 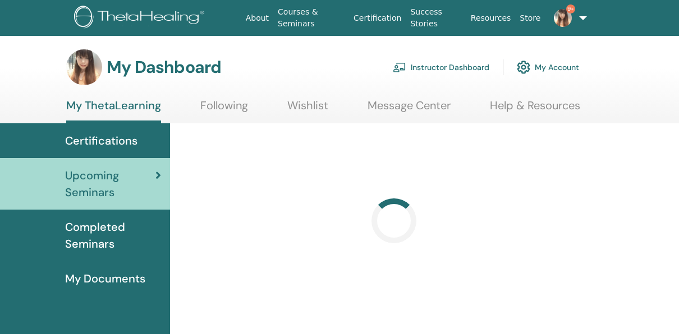 I want to click on span: Upcoming Seminars, so click(x=110, y=184).